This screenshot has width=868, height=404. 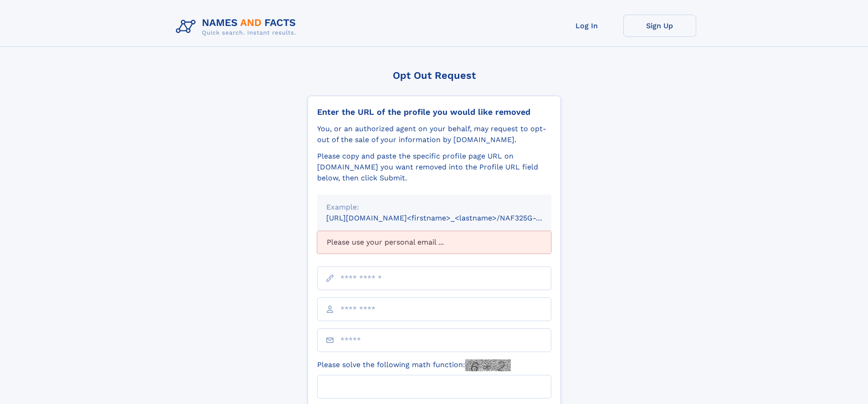 I want to click on div: Opt Out Request, so click(x=434, y=75).